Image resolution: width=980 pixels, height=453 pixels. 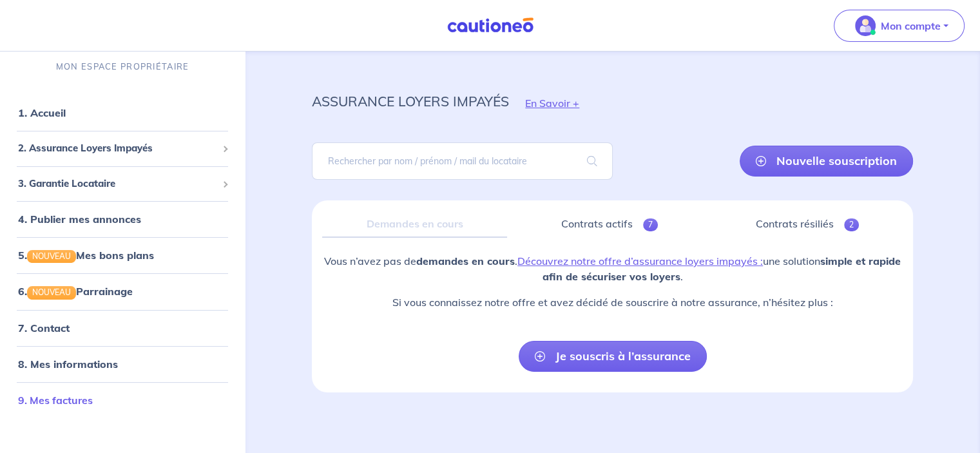 I want to click on span: 3. Garantie Locataire, so click(x=117, y=184).